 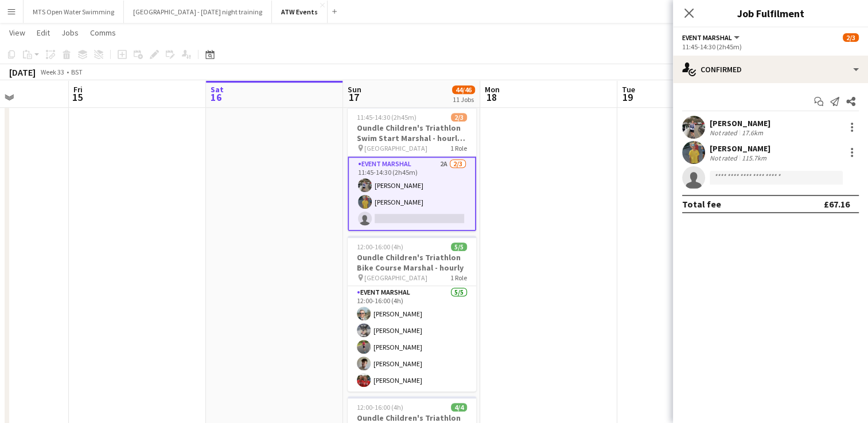 What do you see at coordinates (464, 100) in the screenshot?
I see `div: 11 Jobs` at bounding box center [464, 100].